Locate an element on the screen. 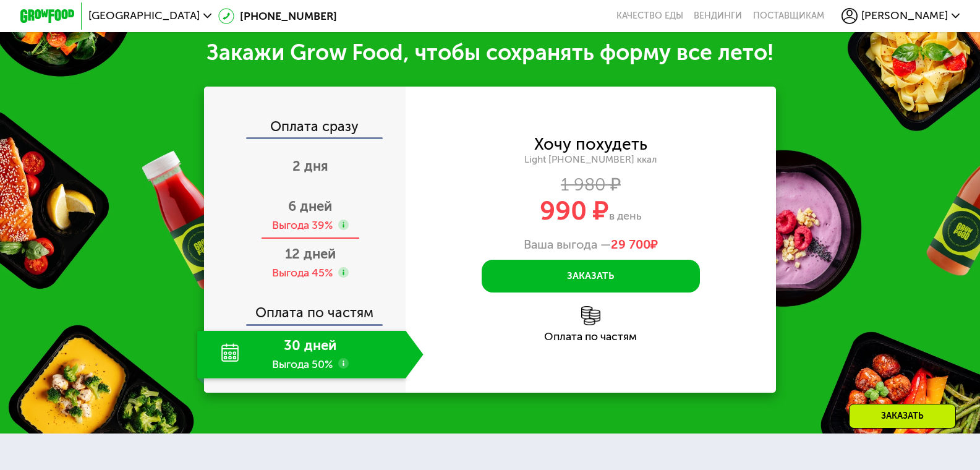 Image resolution: width=980 pixels, height=470 pixels. a: Качество еды is located at coordinates (650, 16).